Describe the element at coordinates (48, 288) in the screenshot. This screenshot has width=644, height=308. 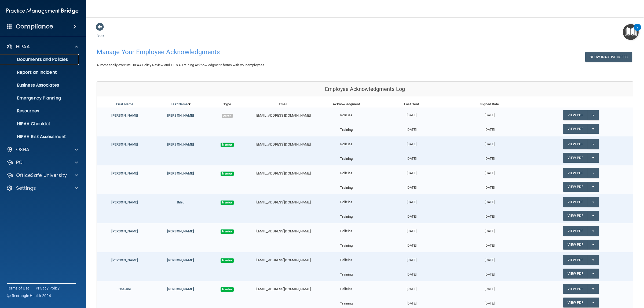
I see `a: Privacy Policy` at that location.